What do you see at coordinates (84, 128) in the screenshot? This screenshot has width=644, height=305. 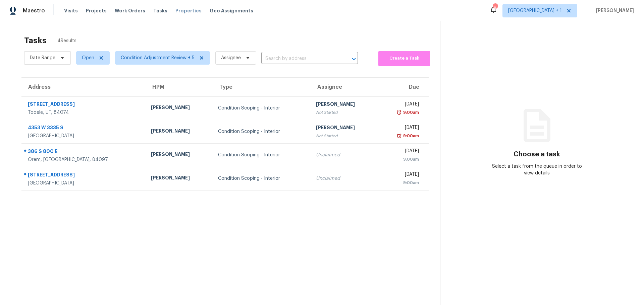 I see `div: 4353 W 3335 S` at bounding box center [84, 128].